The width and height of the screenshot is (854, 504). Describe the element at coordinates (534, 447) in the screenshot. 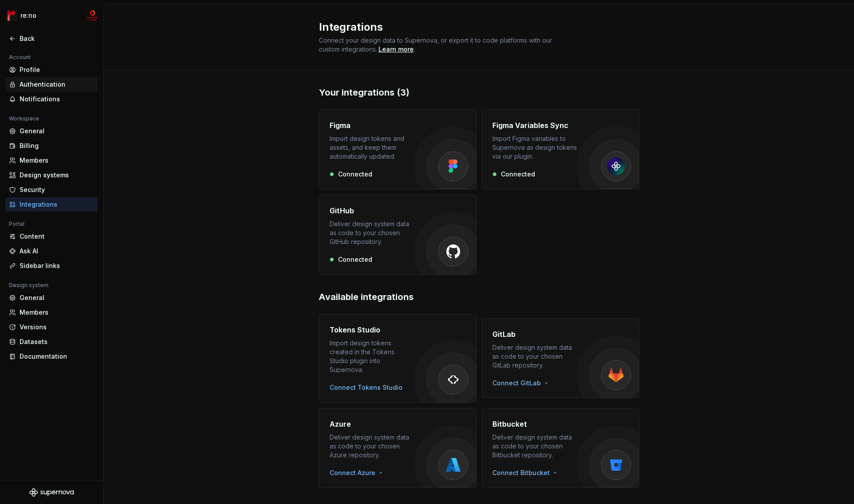

I see `div: Deliver design system data as code to your chosen Bitbucket repository.` at that location.